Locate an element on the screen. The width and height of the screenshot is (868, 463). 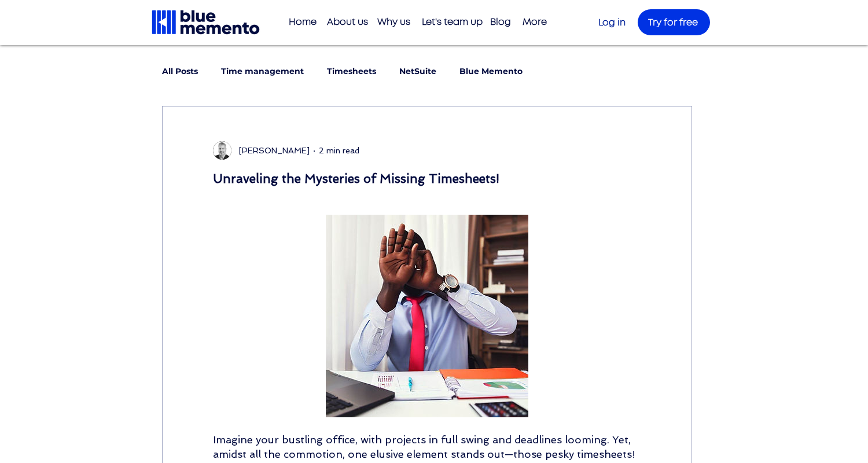
p: About us is located at coordinates (347, 22).